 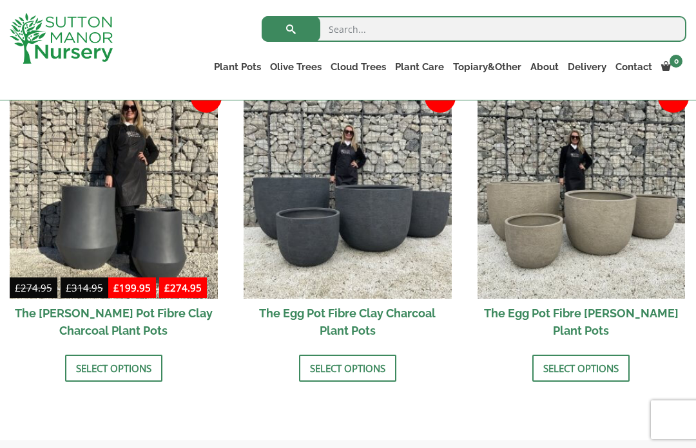 I want to click on a: Sale! The Egg Pot Fibre Clay Charcoal Plant Pots, so click(x=347, y=218).